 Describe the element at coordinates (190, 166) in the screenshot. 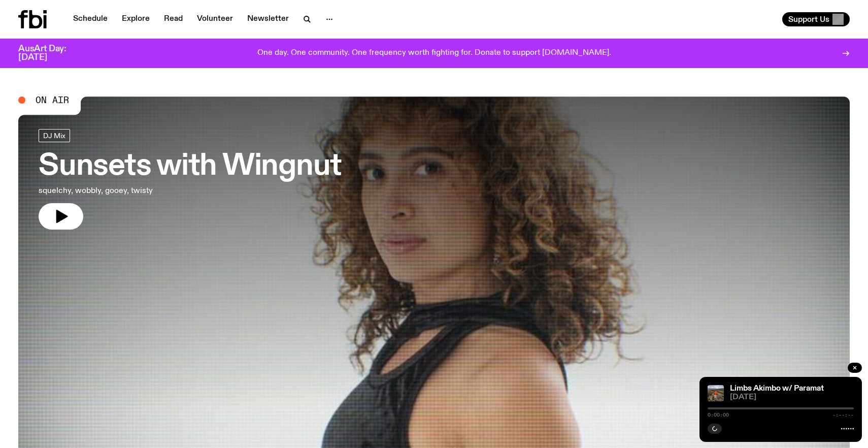

I see `h3: Sunsets with Wingnut` at that location.